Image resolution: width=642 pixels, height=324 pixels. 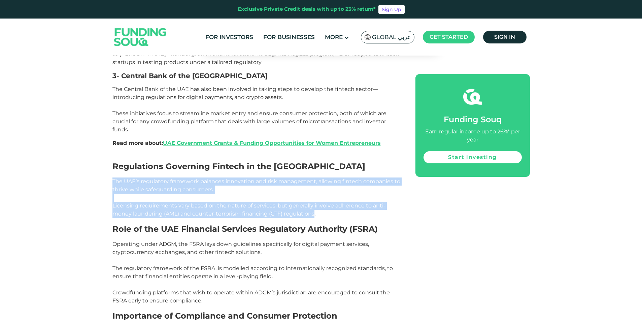 I want to click on span: Role of the UAE Financial Services Regulatory Authority (FSRA), so click(x=245, y=228).